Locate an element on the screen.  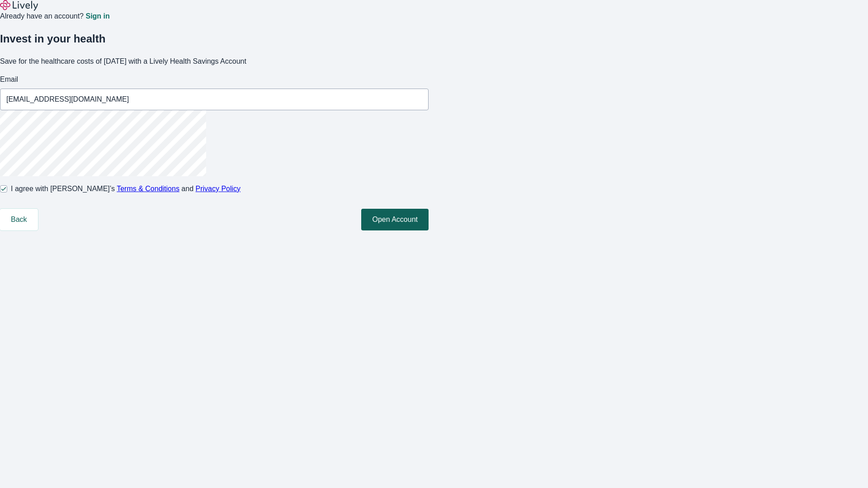
button: Open Account is located at coordinates (394, 220).